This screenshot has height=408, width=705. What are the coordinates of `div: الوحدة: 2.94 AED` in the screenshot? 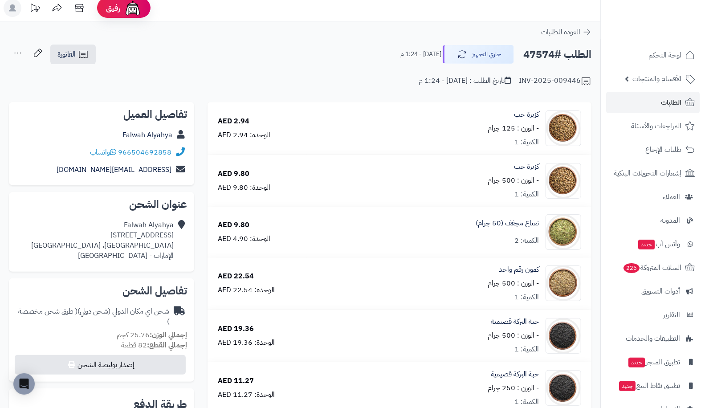 It's located at (244, 135).